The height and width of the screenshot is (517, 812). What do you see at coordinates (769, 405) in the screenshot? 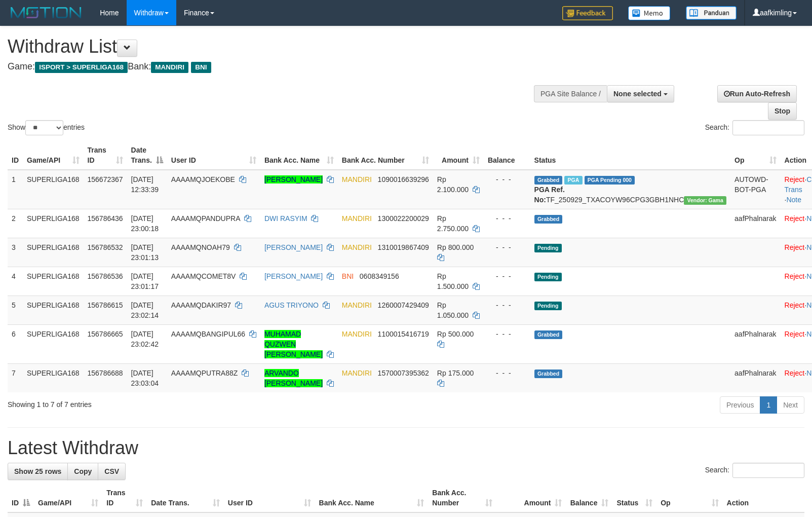
I see `a: 1` at bounding box center [769, 405].